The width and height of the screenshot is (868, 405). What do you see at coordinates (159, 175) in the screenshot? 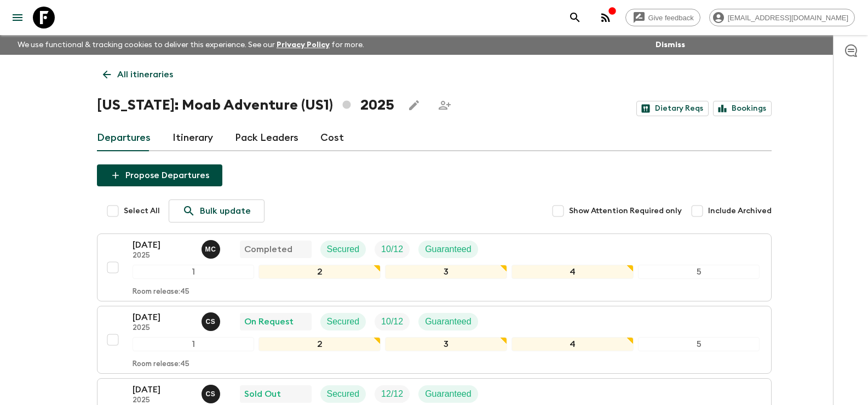
I see `button: Propose Departures` at bounding box center [159, 175].